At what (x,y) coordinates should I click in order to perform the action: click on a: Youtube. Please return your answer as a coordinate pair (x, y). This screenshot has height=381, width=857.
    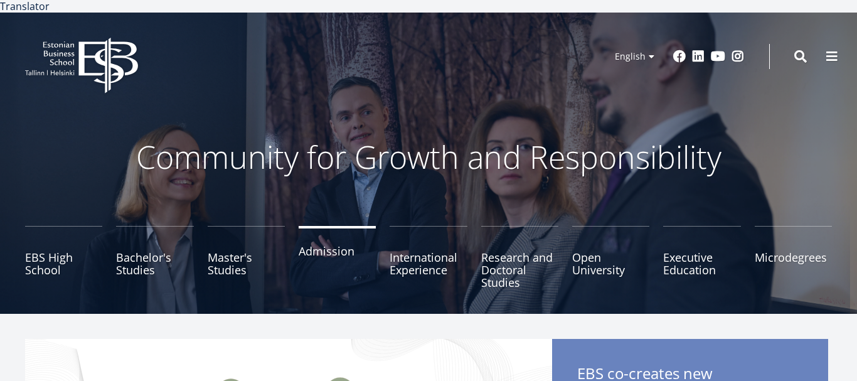
    Looking at the image, I should click on (718, 56).